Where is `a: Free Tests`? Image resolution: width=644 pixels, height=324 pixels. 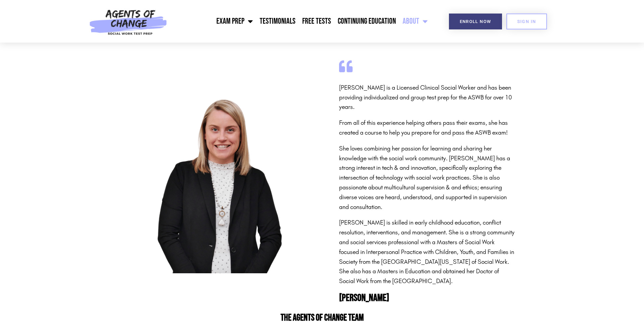
a: Free Tests is located at coordinates (316, 21).